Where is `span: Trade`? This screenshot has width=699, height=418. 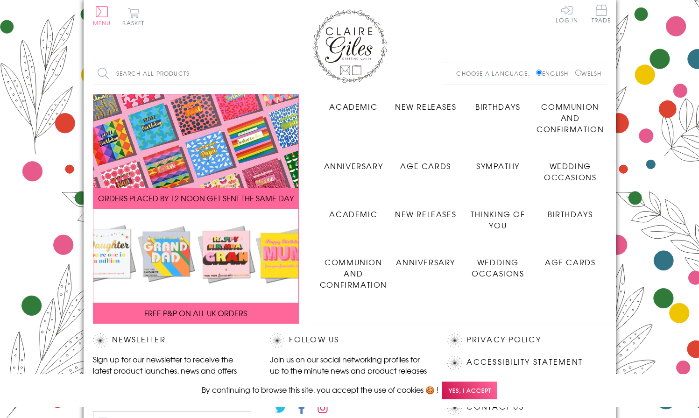 span: Trade is located at coordinates (602, 14).